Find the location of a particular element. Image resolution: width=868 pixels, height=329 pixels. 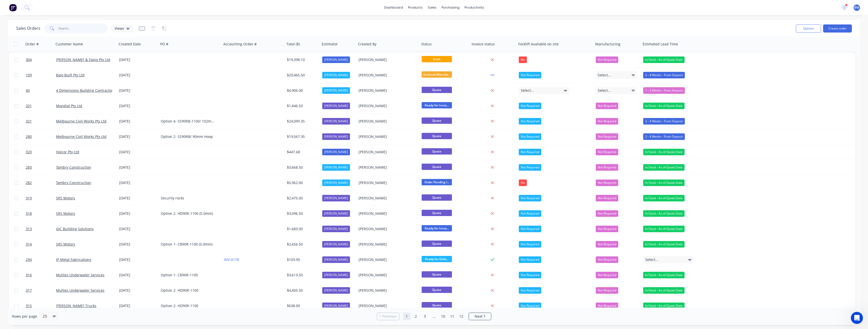

div: $5,962.00 is located at coordinates (302, 183).